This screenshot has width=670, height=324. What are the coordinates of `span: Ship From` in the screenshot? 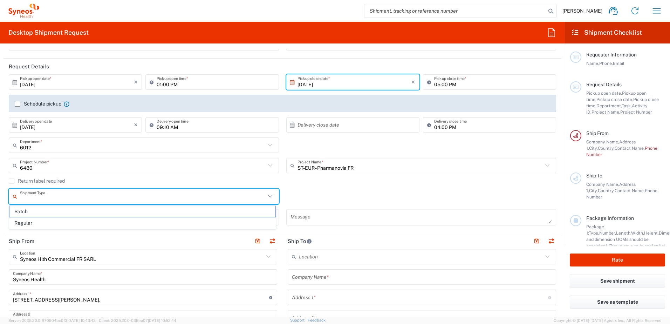 It's located at (597, 133).